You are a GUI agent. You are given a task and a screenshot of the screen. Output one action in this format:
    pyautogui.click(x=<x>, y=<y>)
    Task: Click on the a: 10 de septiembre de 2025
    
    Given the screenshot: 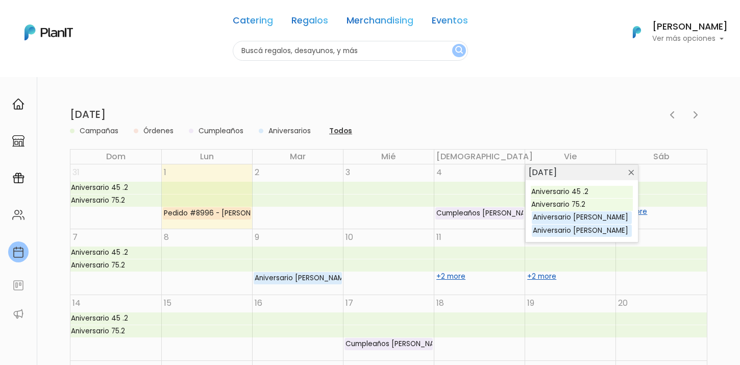 What is the action you would take?
    pyautogui.click(x=349, y=237)
    